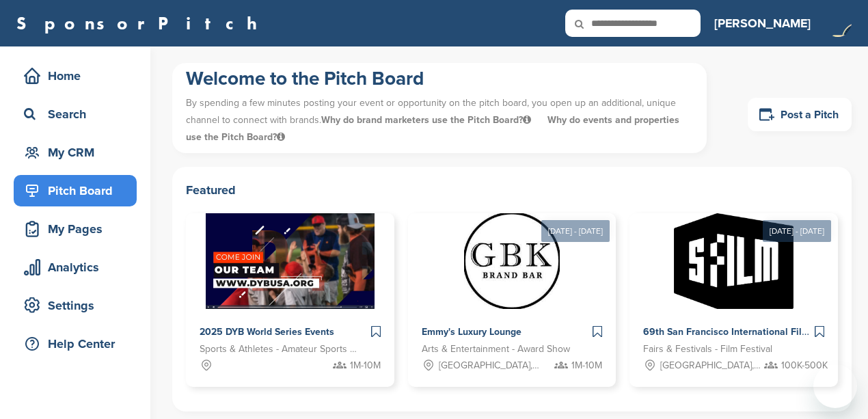 This screenshot has width=868, height=419. I want to click on a: Help Center, so click(75, 344).